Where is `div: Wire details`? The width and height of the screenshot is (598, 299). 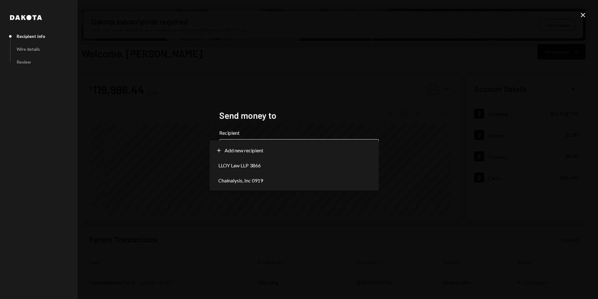
div: Wire details is located at coordinates (28, 49).